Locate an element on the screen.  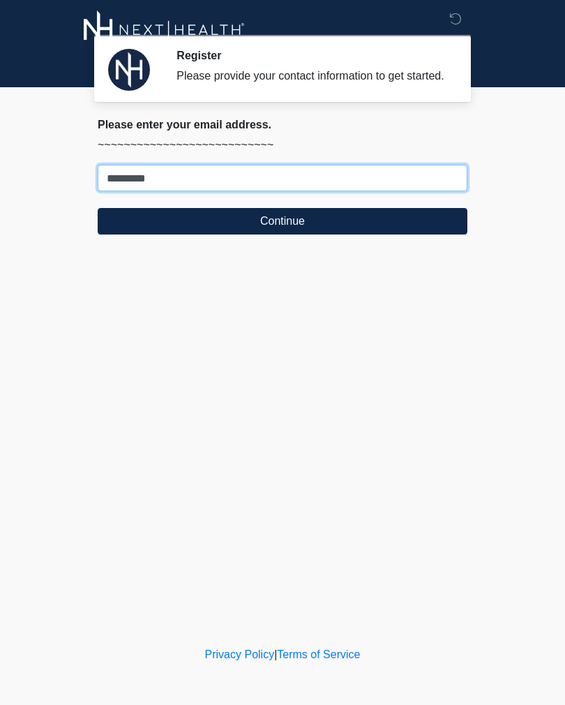
a: Terms of Service is located at coordinates (318, 654).